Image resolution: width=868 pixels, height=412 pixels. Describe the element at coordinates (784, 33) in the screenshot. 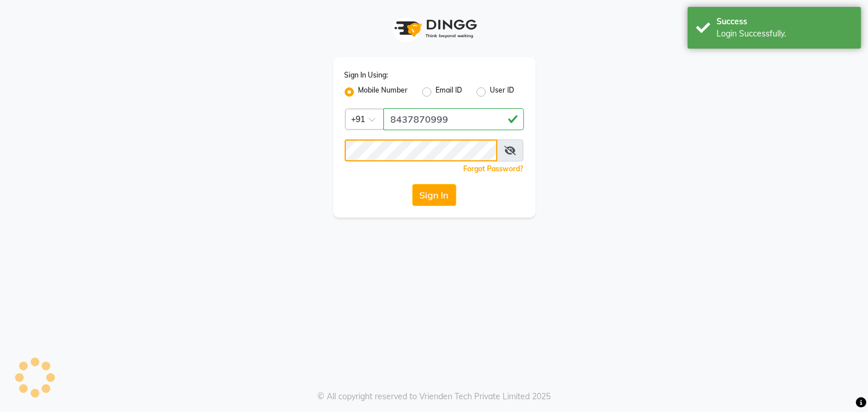

I see `div: Login Successfully.` at that location.